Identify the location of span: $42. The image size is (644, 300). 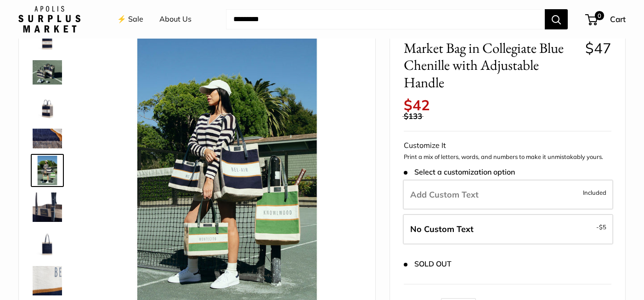
(417, 105).